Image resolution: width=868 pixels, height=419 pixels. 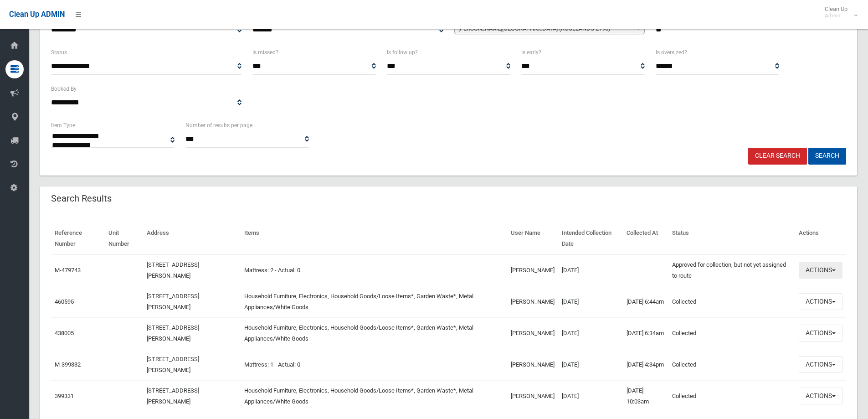 I want to click on th: Reference Number, so click(x=78, y=238).